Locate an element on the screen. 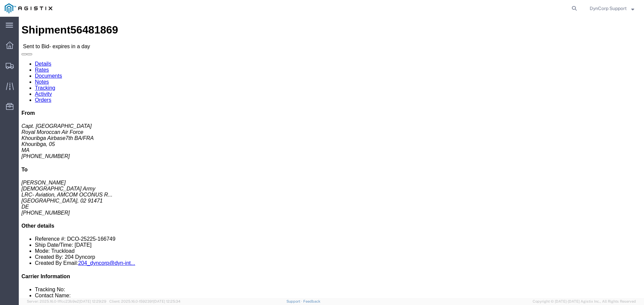  a: Feedback is located at coordinates (311, 301).